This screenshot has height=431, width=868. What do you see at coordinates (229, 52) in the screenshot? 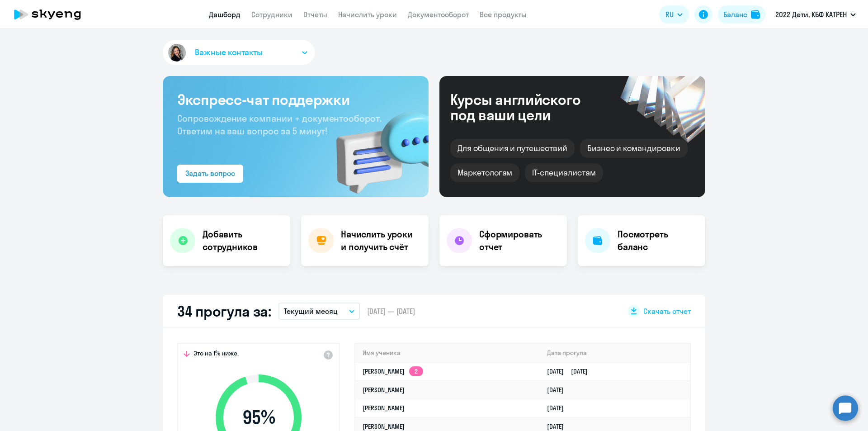
I see `span: Важные контакты` at bounding box center [229, 52].